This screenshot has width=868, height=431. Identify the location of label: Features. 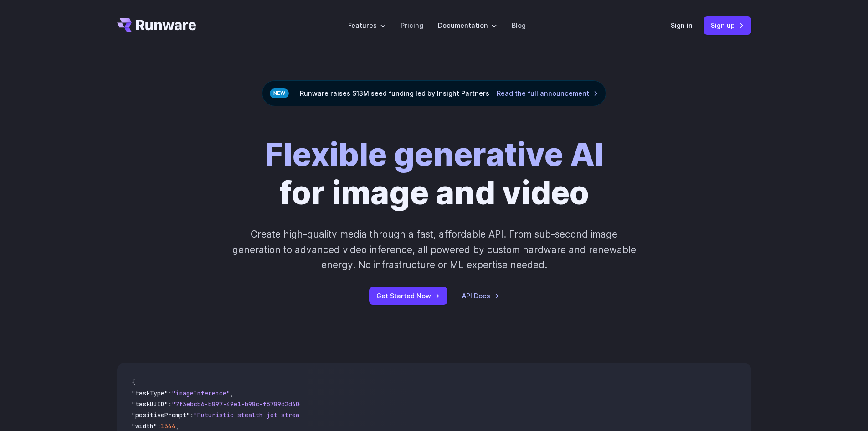
(367, 25).